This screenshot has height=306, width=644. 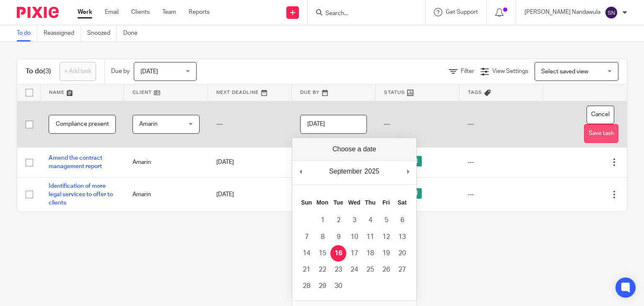 What do you see at coordinates (140, 12) in the screenshot?
I see `a: Clients` at bounding box center [140, 12].